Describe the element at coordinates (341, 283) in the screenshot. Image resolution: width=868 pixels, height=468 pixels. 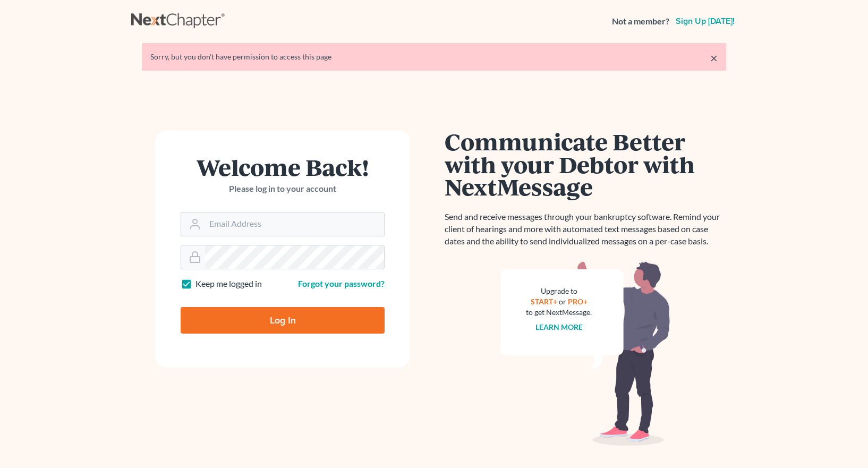
I see `a: Forgot your password?` at that location.